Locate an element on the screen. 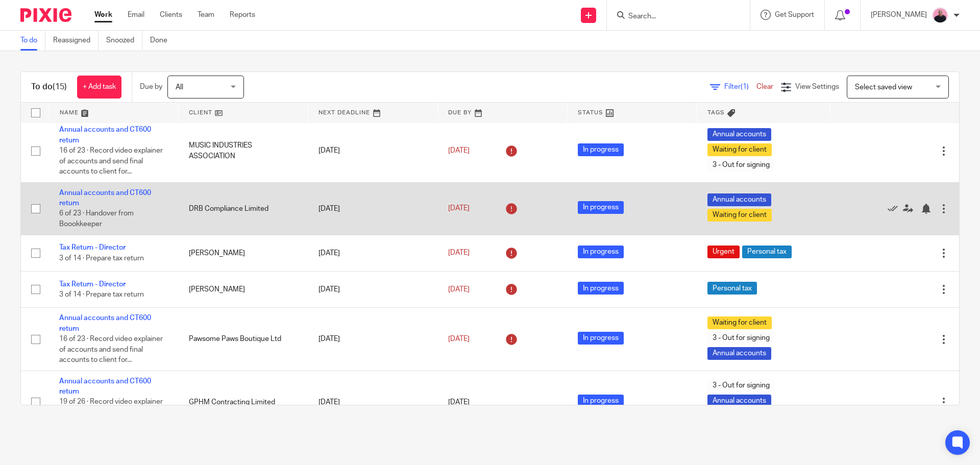  span: (15) is located at coordinates (60, 87).